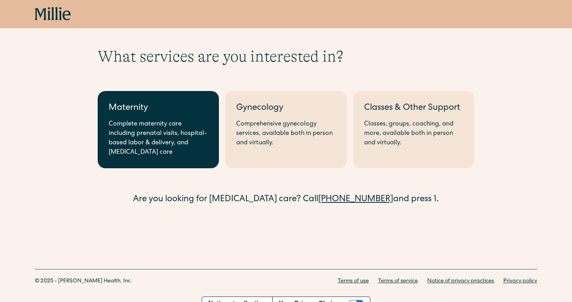 The image size is (572, 302). What do you see at coordinates (286, 108) in the screenshot?
I see `div: Gynecology` at bounding box center [286, 108].